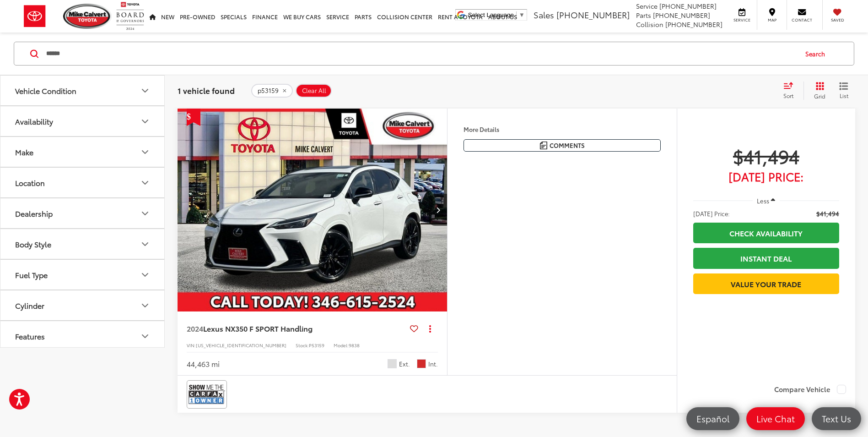 This screenshot has width=868, height=437. Describe the element at coordinates (766, 284) in the screenshot. I see `a: Value Your Trade` at that location.